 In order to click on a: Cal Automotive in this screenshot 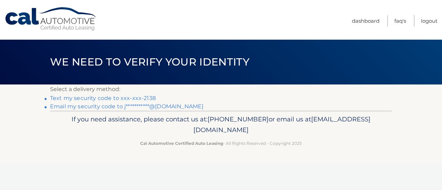, I will do `click(51, 19)`.